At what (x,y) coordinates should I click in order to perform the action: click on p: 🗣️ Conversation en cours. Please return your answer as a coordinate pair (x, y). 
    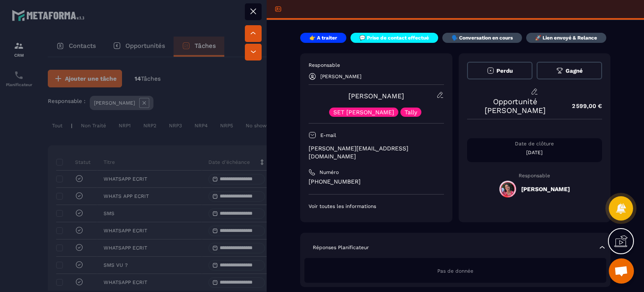
    Looking at the image, I should click on (482, 38).